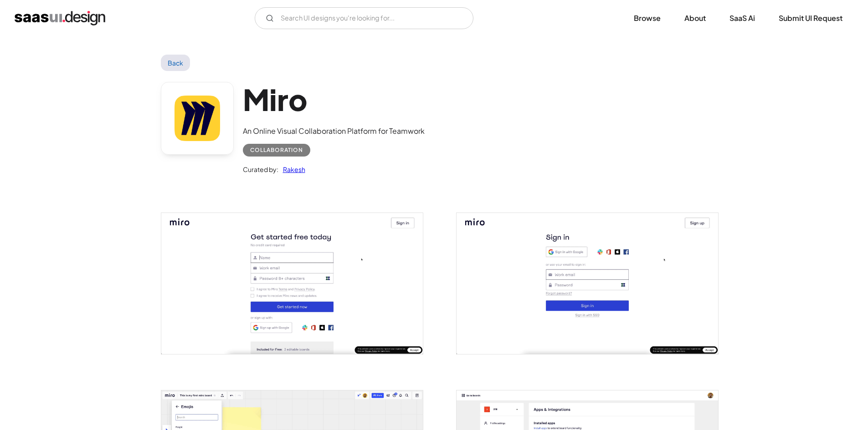 The height and width of the screenshot is (430, 868). Describe the element at coordinates (291, 170) in the screenshot. I see `a: Rakesh` at that location.